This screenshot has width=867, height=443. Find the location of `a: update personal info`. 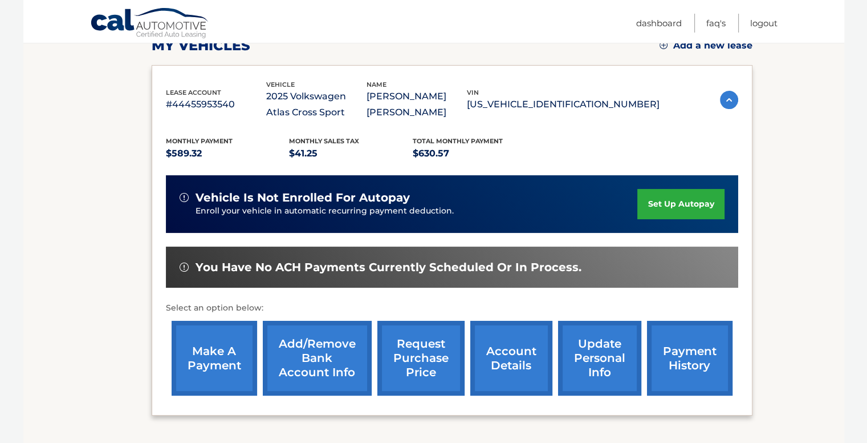

a: update personal info is located at coordinates (600, 358).